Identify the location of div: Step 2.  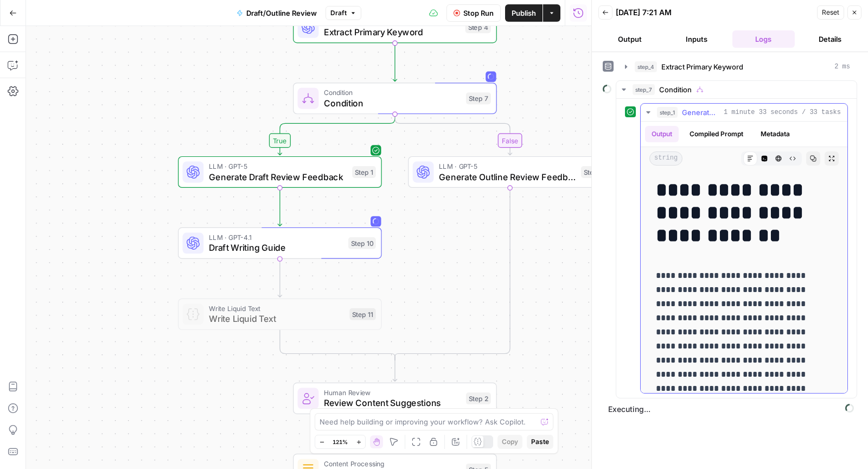
(479, 398).